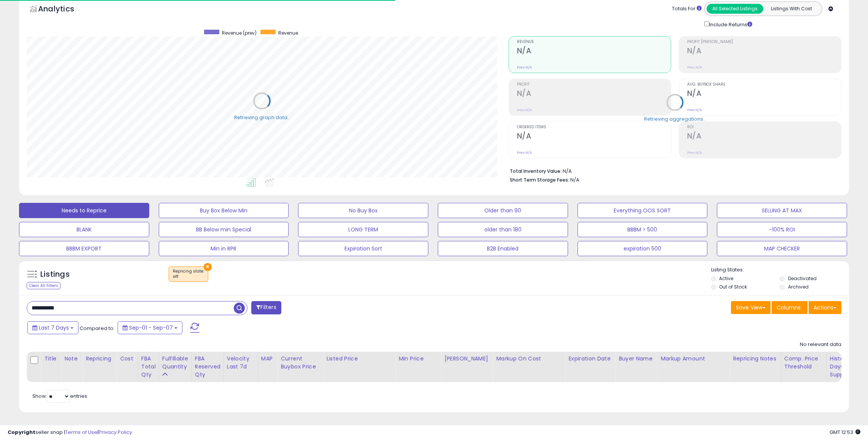  What do you see at coordinates (755, 367) in the screenshot?
I see `th: CSV column name: cust_attr_3_Repricing Notes` at bounding box center [755, 367].